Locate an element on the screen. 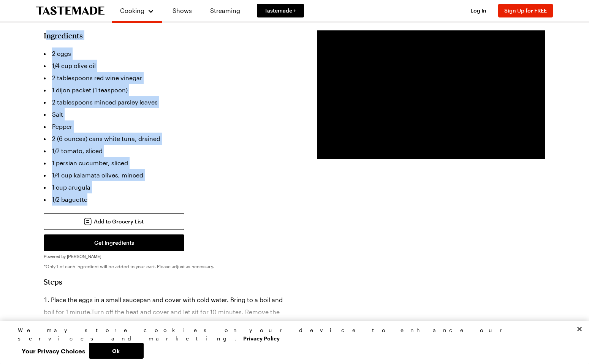 The height and width of the screenshot is (364, 589). li: 2 tablespoons minced parsley leaves is located at coordinates (169, 102).